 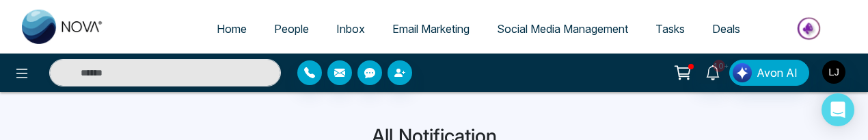 What do you see at coordinates (670, 29) in the screenshot?
I see `span: Tasks` at bounding box center [670, 29].